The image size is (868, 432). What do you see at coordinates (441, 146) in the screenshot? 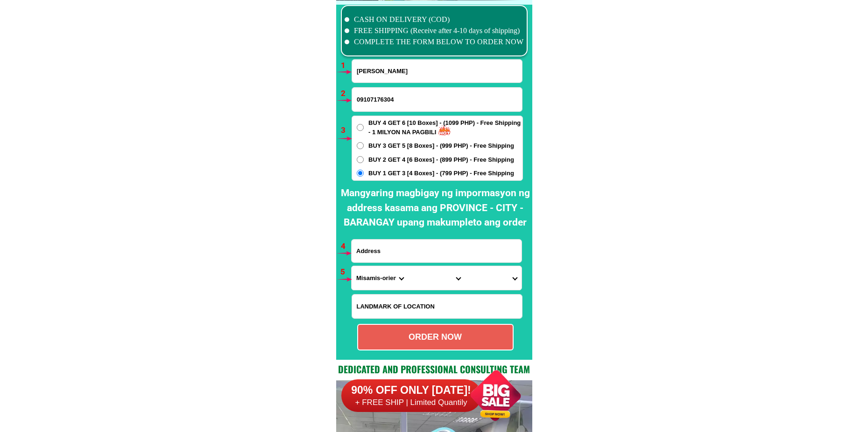
I see `span: BUY 3 GET 5 [8 Boxes] - (999 PHP) - Free Shipping` at bounding box center [441, 146].